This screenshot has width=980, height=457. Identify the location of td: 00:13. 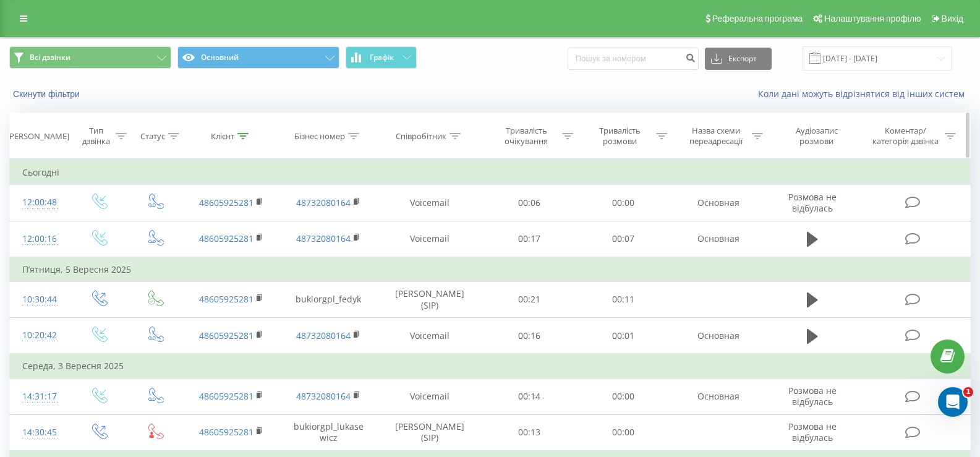
(529, 433).